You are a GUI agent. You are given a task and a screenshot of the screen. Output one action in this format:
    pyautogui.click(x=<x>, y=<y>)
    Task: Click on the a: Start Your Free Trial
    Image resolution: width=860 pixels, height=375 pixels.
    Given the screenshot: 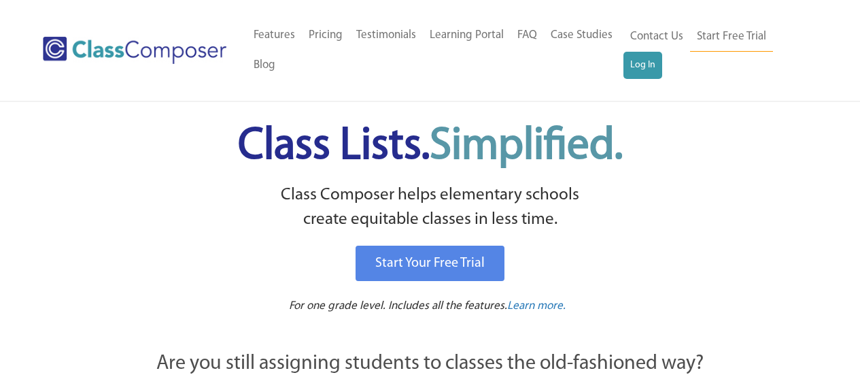 What is the action you would take?
    pyautogui.click(x=430, y=263)
    